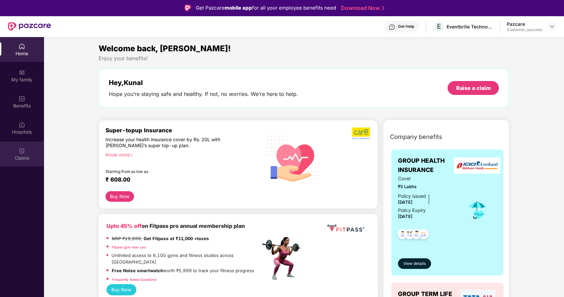 The height and width of the screenshot is (297, 564). Describe the element at coordinates (176, 238) in the screenshot. I see `strong: Get Fitpass at ₹11,000 +taxes` at that location.